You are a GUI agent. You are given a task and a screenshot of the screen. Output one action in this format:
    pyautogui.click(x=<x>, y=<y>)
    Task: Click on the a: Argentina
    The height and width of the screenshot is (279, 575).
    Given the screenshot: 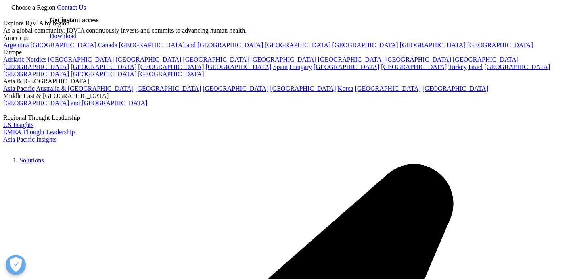 What is the action you would take?
    pyautogui.click(x=16, y=45)
    